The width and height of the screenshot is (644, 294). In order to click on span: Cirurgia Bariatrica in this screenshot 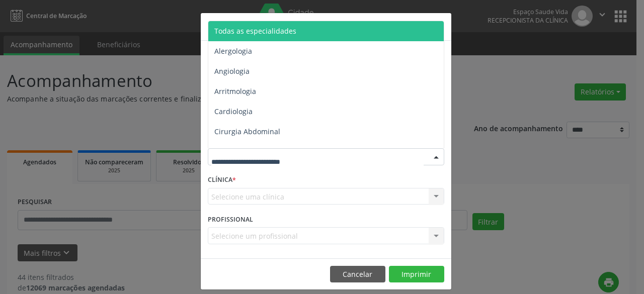, I will do `click(245, 151)`.